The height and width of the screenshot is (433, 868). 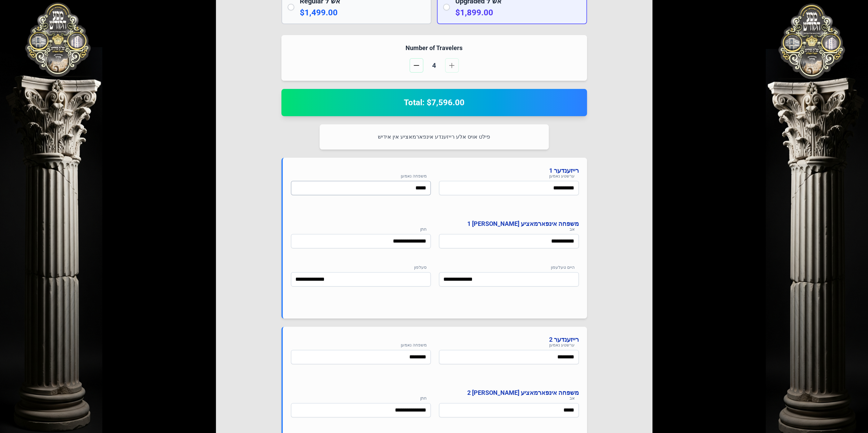 I want to click on h4: רייזענדער 2, so click(x=435, y=340).